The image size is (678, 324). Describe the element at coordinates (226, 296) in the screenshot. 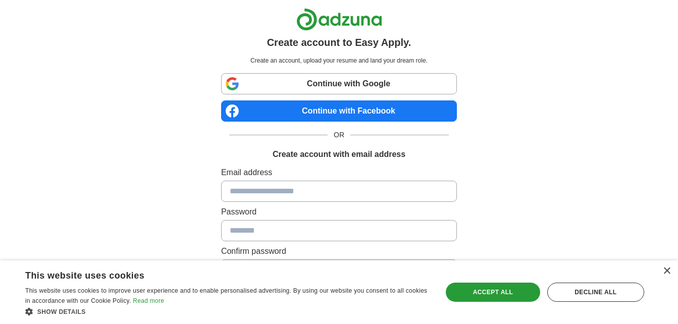

I see `span: This website uses cookies to improve user experience and to enable personalised advertising. By u...` at that location.